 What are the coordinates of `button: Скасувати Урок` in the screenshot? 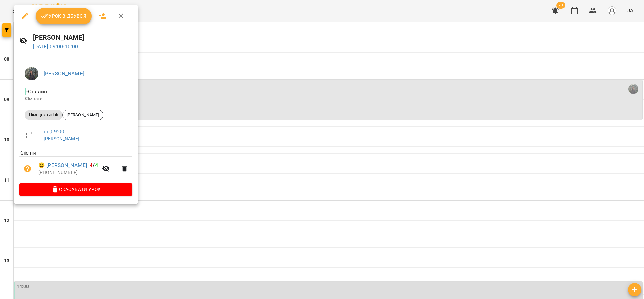 It's located at (76, 189).